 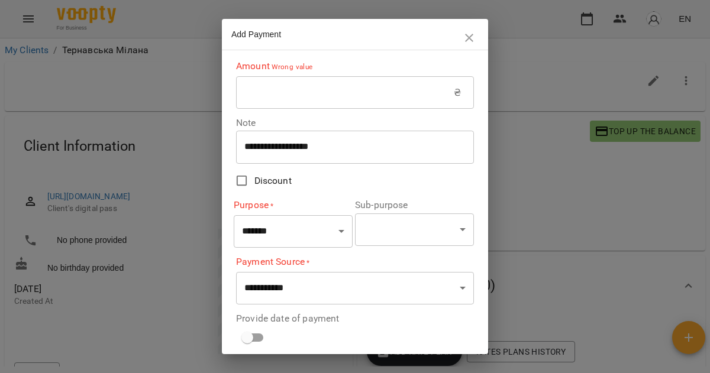 What do you see at coordinates (273, 181) in the screenshot?
I see `span: Discount` at bounding box center [273, 181].